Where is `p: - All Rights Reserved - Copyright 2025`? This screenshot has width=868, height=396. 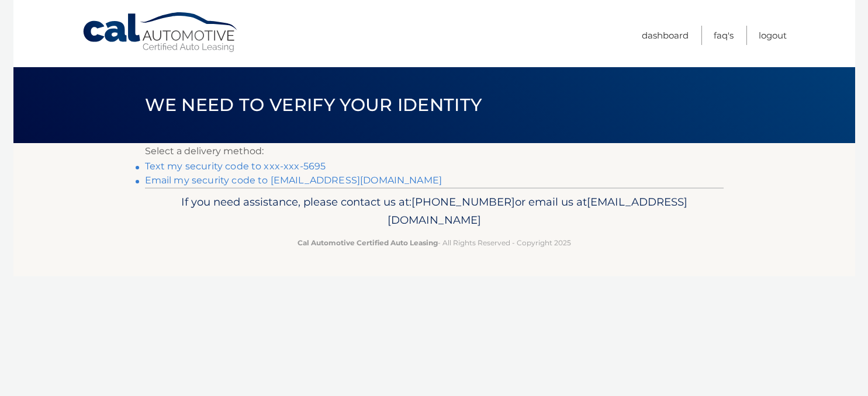 p: - All Rights Reserved - Copyright 2025 is located at coordinates (434, 243).